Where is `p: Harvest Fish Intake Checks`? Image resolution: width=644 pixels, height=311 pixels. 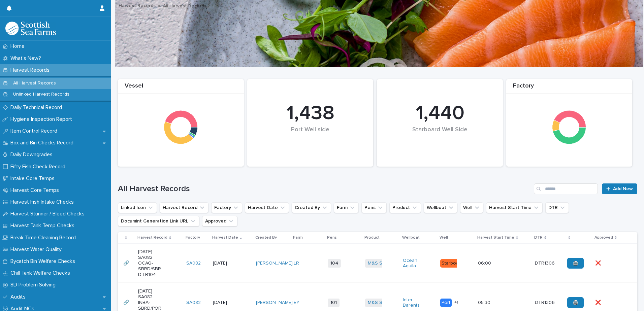 p: Harvest Fish Intake Checks is located at coordinates (43, 202).